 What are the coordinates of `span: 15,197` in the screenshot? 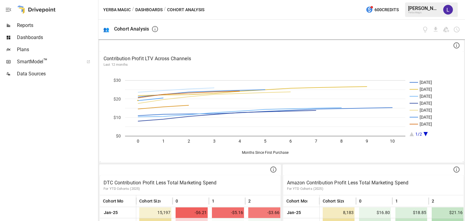 It's located at (155, 213).